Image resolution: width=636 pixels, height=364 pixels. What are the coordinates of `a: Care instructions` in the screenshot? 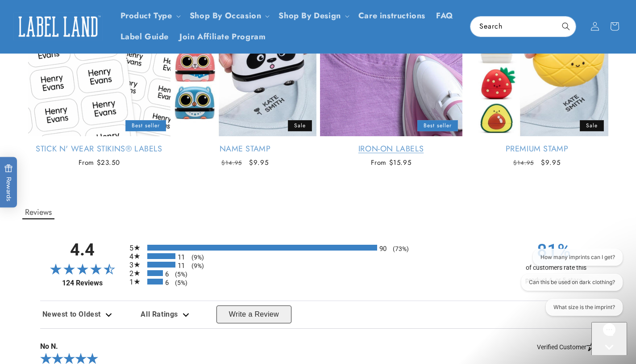 It's located at (392, 15).